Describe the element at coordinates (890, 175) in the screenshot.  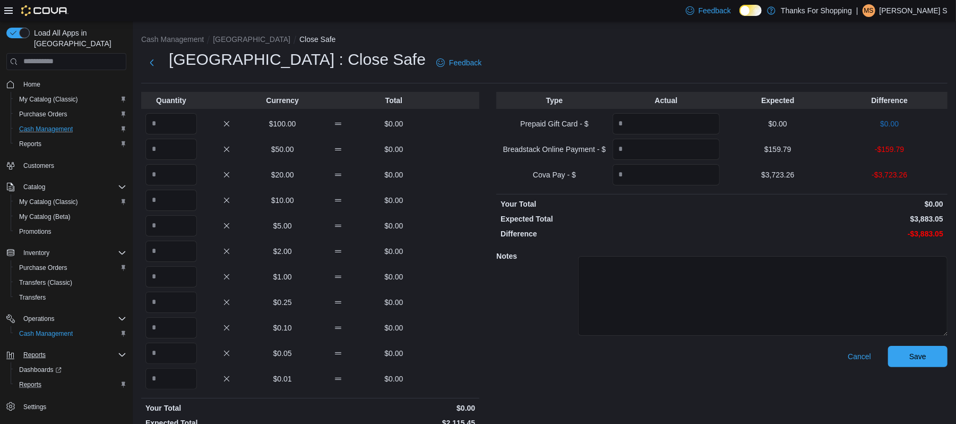
I see `p: -$3,723.26` at that location.